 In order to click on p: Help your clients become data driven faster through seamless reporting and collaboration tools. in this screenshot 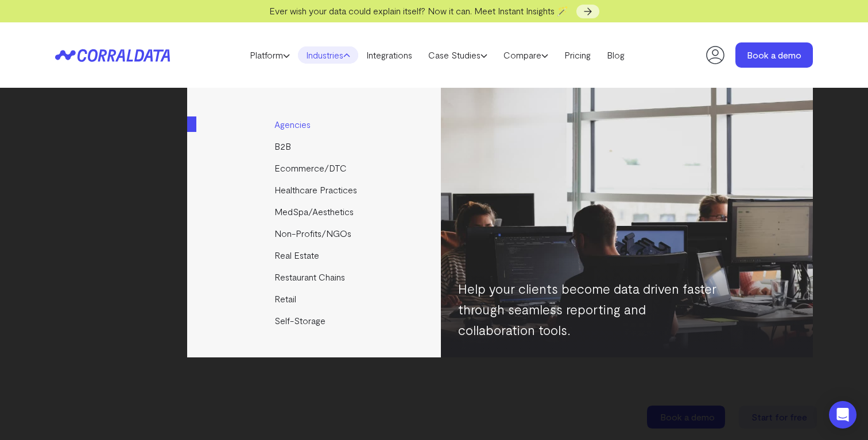, I will do `click(587, 309)`.